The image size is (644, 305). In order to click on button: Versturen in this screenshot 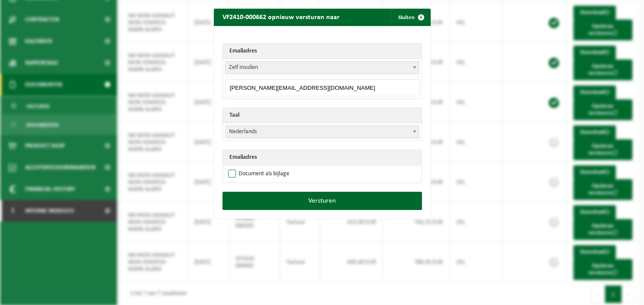, I will do `click(322, 201)`.